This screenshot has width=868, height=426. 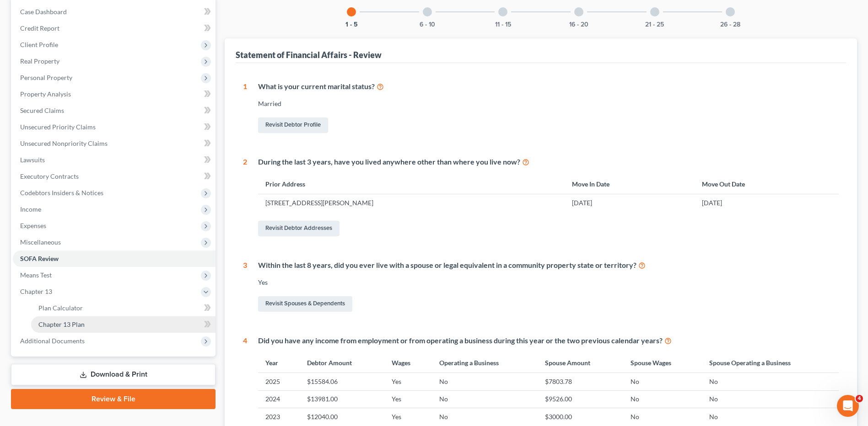 What do you see at coordinates (62, 193) in the screenshot?
I see `span: Codebtors Insiders & Notices` at bounding box center [62, 193].